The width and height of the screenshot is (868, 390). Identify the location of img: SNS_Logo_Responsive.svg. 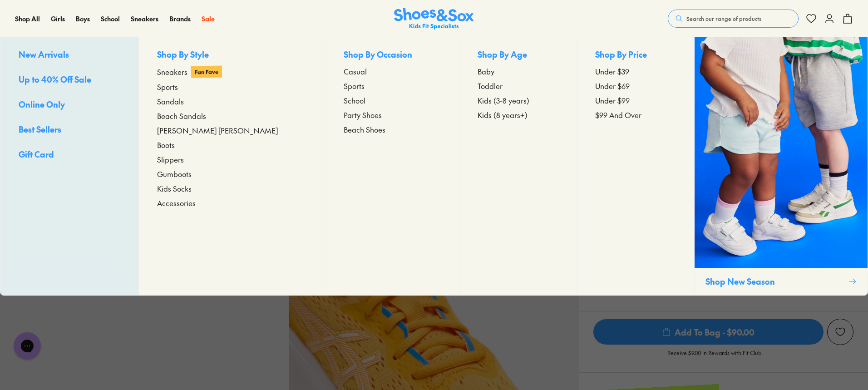
(434, 18).